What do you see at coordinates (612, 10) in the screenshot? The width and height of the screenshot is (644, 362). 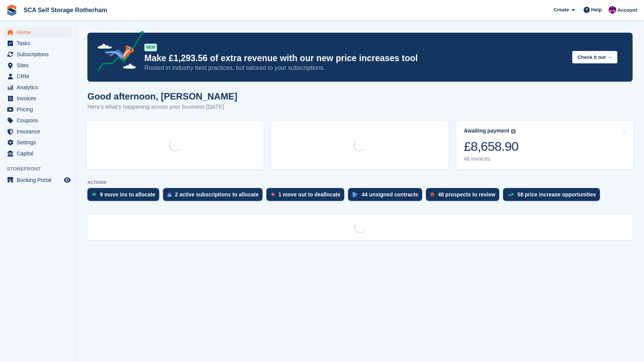 I see `img: Sam Chapman` at bounding box center [612, 10].